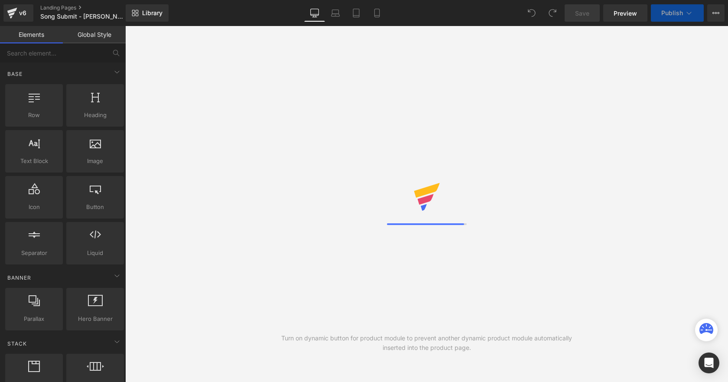  What do you see at coordinates (715, 13) in the screenshot?
I see `button: More` at bounding box center [715, 13].